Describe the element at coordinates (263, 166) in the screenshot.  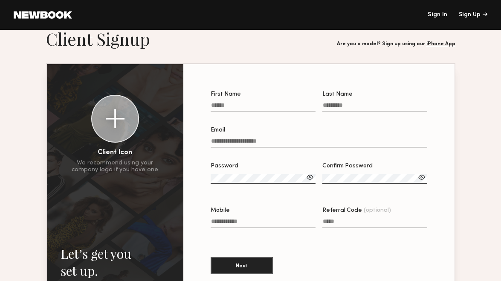
I see `div: Password` at that location.